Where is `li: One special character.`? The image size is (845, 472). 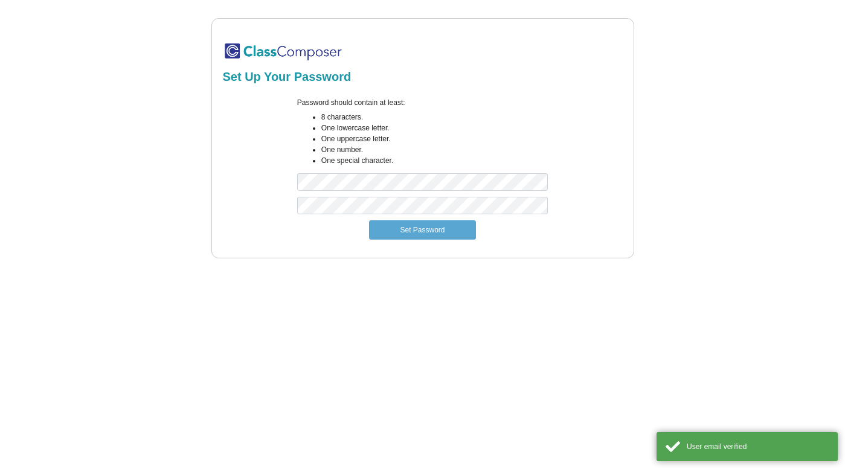 li: One special character. is located at coordinates (434, 161).